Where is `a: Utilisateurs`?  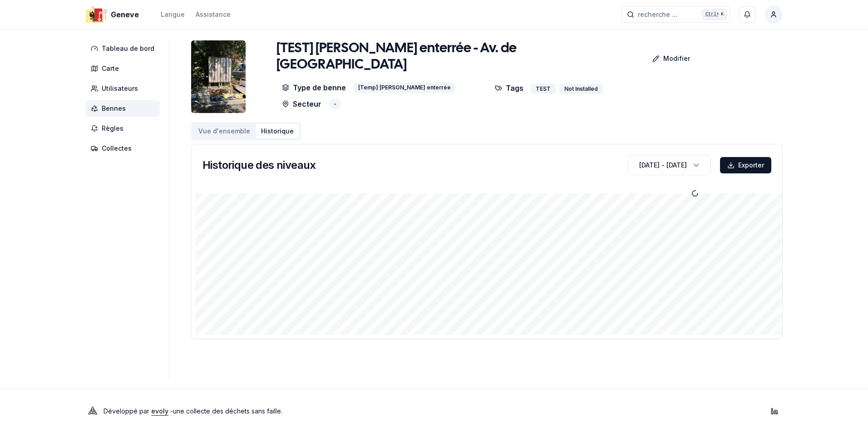
a: Utilisateurs is located at coordinates (124, 89).